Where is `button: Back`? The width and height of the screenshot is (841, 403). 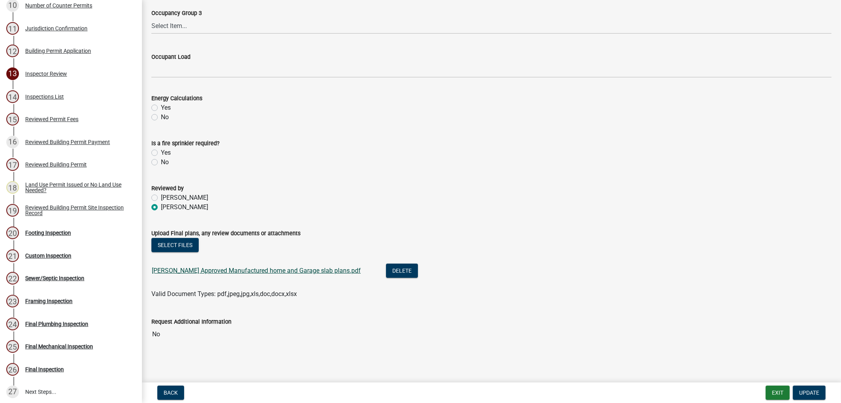 button: Back is located at coordinates (171, 392).